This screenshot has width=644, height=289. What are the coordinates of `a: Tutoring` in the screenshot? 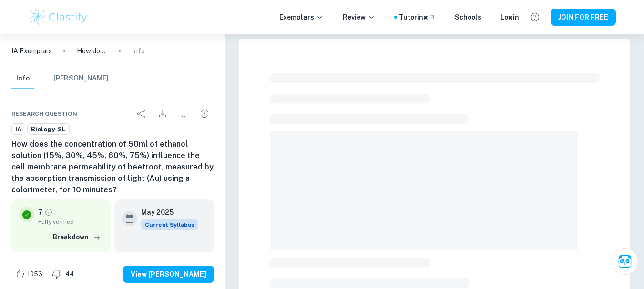 It's located at (417, 17).